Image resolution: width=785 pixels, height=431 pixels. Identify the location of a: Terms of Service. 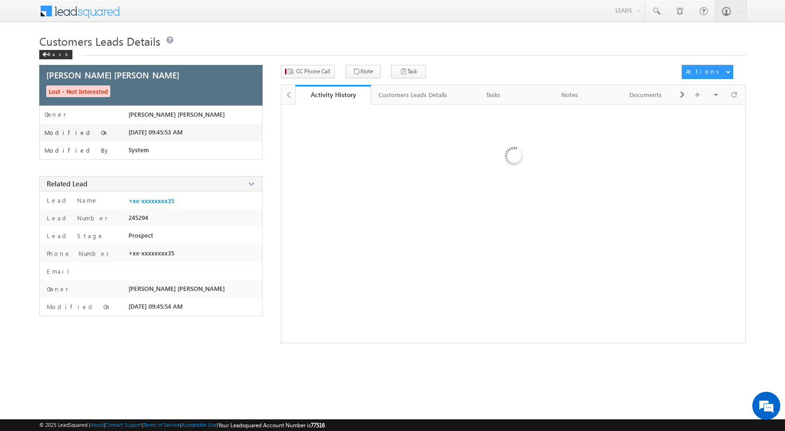
(162, 425).